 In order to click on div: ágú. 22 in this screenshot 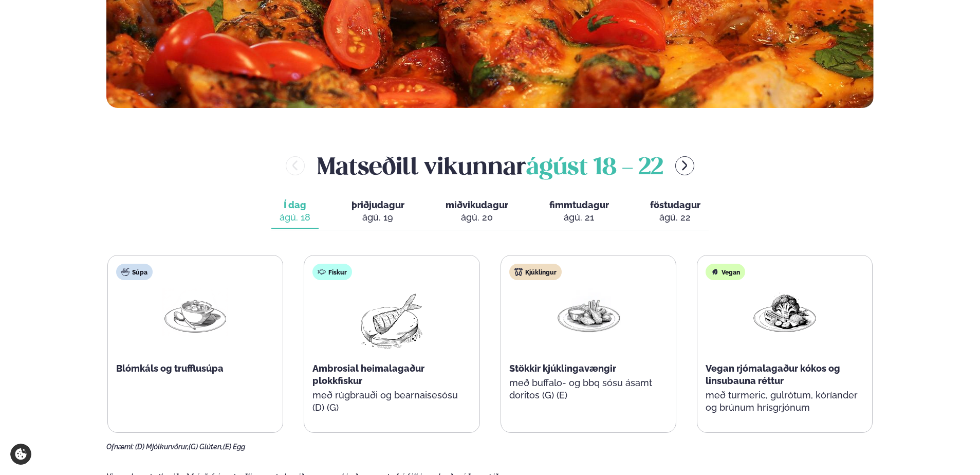, I will do `click(675, 218)`.